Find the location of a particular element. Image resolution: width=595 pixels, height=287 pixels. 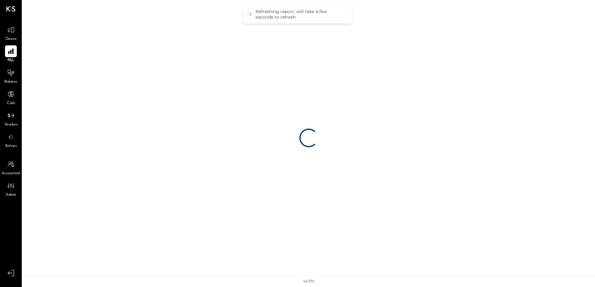

span: Queue is located at coordinates (11, 39).